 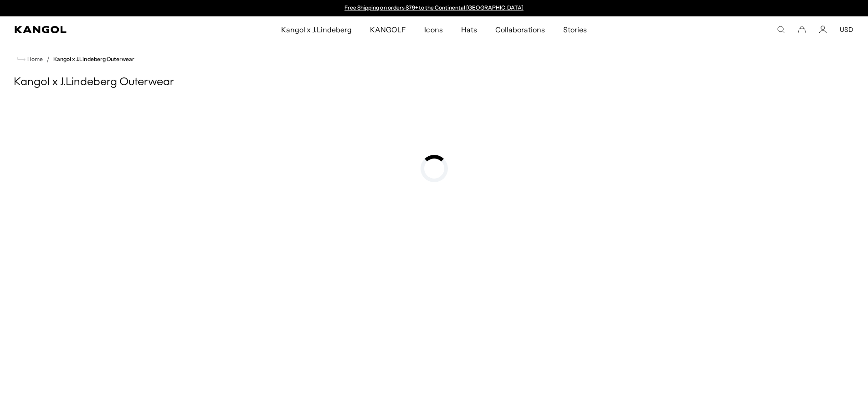 I want to click on a: KANGOLF, so click(x=388, y=30).